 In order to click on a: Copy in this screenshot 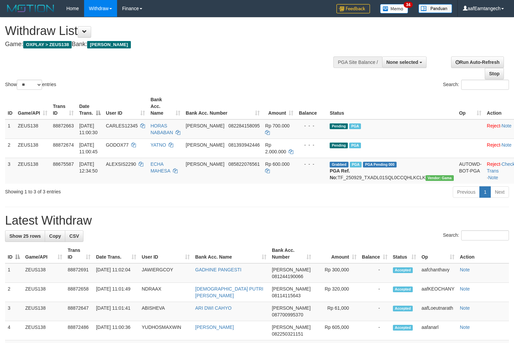, I will do `click(55, 236)`.